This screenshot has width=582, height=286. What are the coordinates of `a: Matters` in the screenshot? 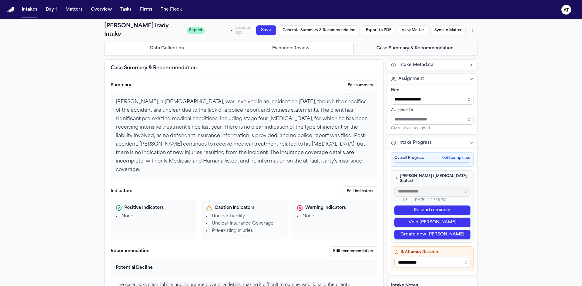 It's located at (74, 10).